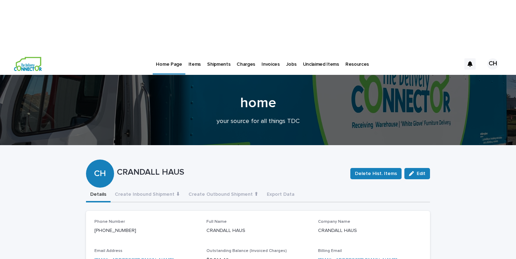 The width and height of the screenshot is (516, 259). What do you see at coordinates (217, 222) in the screenshot?
I see `span: Full Name` at bounding box center [217, 222].